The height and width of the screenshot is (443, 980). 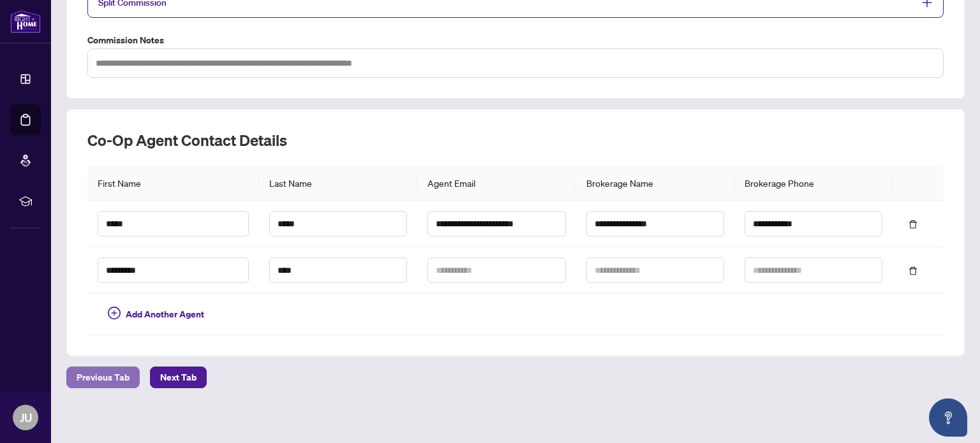 What do you see at coordinates (496, 183) in the screenshot?
I see `th: Agent Email` at bounding box center [496, 183].